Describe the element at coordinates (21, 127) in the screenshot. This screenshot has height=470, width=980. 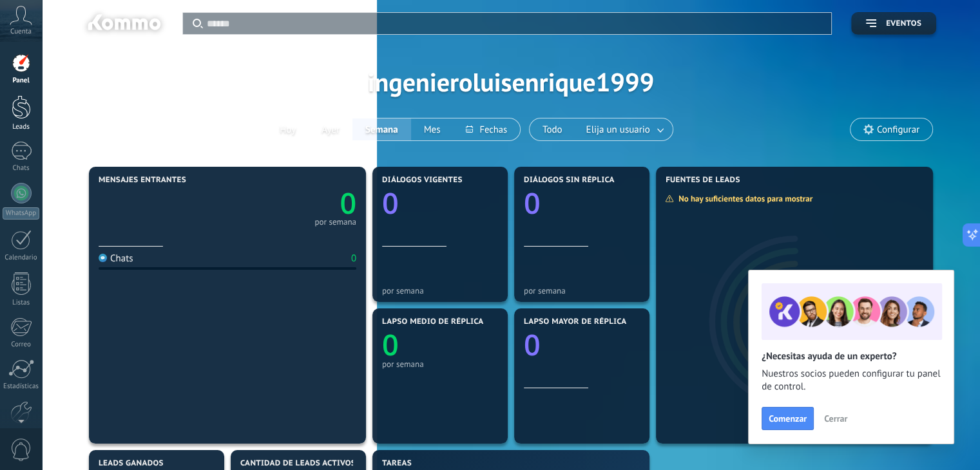
I see `div: Leads` at that location.